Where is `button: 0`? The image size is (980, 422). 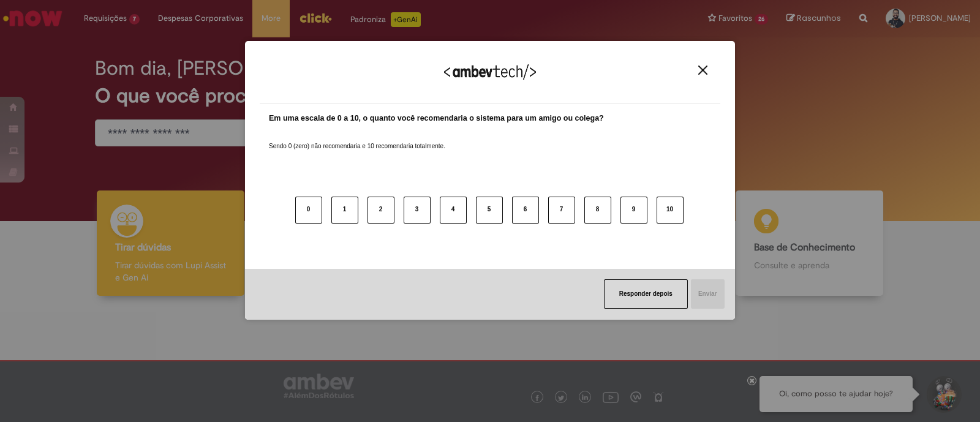
button: 0 is located at coordinates (309, 210).